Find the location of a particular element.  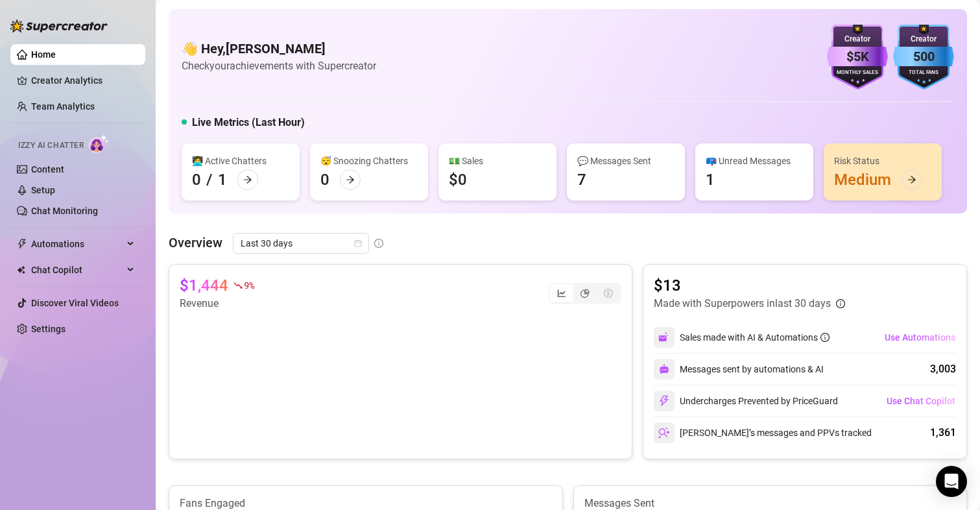

a: Discover Viral Videos is located at coordinates (74, 303).